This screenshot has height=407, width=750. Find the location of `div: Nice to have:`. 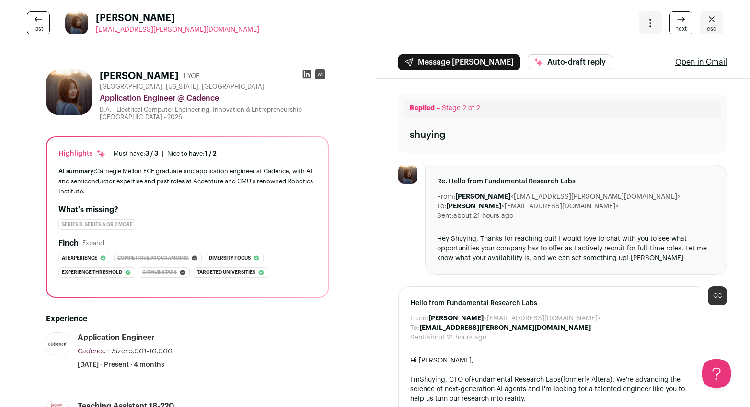

div: Nice to have: is located at coordinates (192, 154).